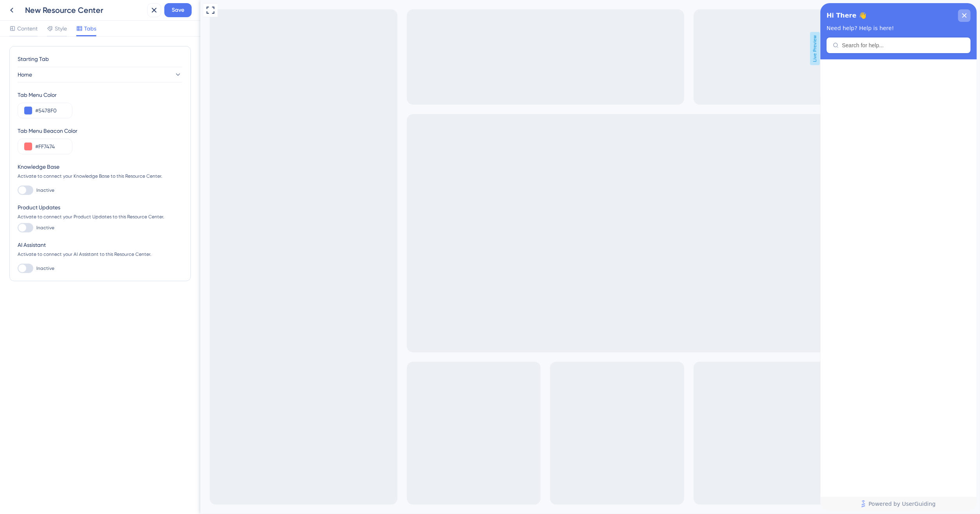 The image size is (980, 514). Describe the element at coordinates (100, 176) in the screenshot. I see `div: Activate to connect your Knowledge Base to this Resource Center.` at that location.